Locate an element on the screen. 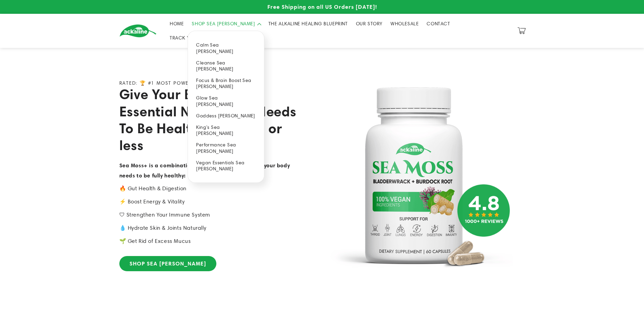  p: ⚡️ Boost Energy & Vitality is located at coordinates (209, 202).